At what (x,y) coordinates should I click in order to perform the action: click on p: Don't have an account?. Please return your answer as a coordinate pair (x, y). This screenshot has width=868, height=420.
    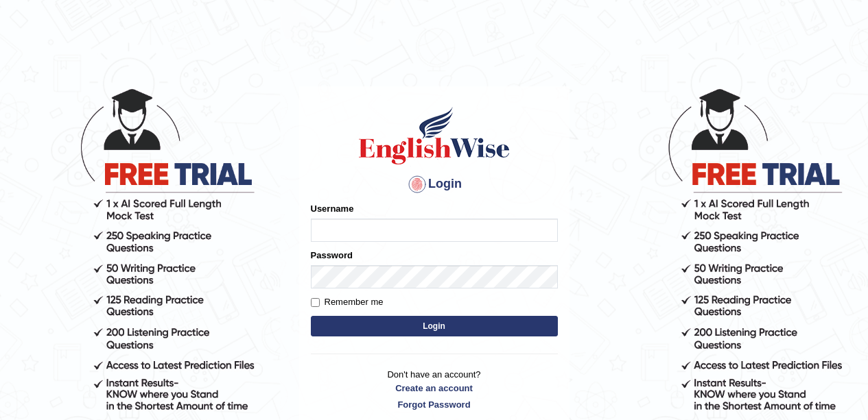
    Looking at the image, I should click on (435, 390).